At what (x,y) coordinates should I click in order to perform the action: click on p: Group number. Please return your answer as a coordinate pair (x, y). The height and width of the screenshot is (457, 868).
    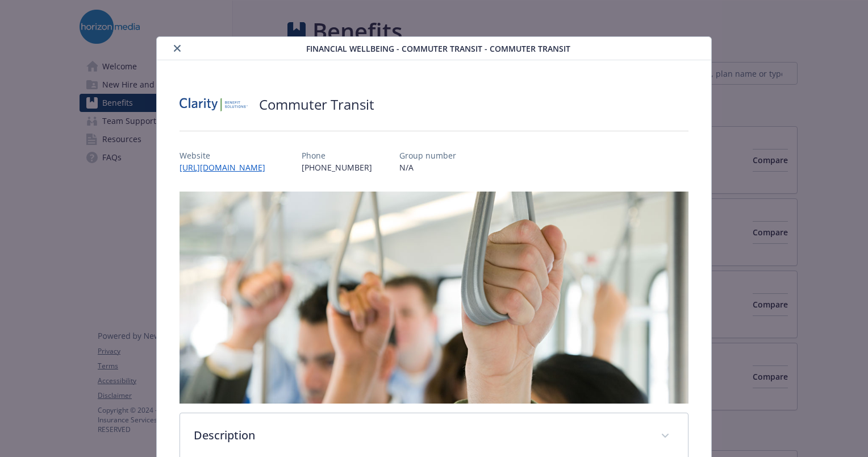
    Looking at the image, I should click on (428, 155).